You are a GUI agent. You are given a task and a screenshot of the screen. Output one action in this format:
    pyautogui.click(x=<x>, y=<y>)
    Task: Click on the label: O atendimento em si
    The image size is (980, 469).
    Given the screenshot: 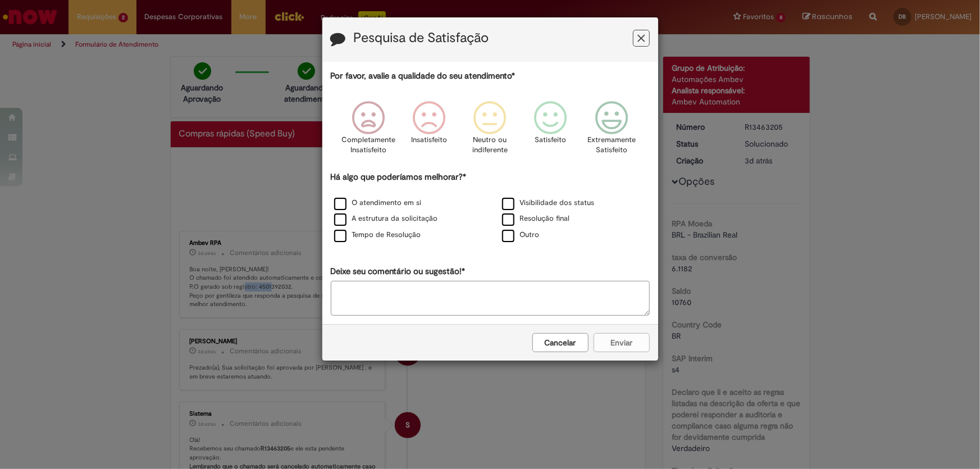 What is the action you would take?
    pyautogui.click(x=378, y=202)
    